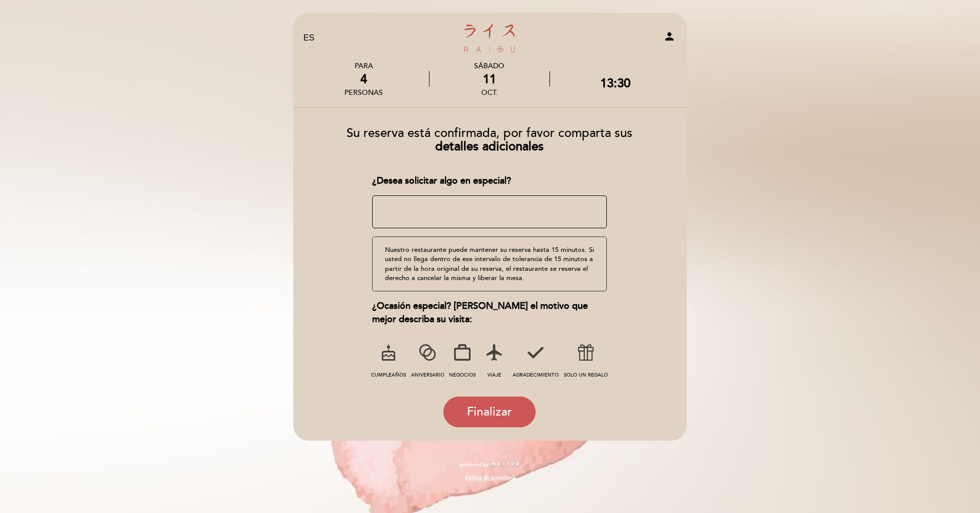  Describe the element at coordinates (615, 83) in the screenshot. I see `div: 13:30` at that location.